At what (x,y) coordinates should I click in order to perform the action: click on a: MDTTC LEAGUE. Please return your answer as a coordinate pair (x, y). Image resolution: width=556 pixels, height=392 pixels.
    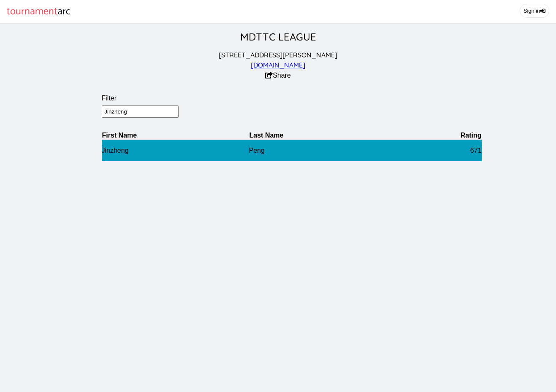
    Looking at the image, I should click on (278, 37).